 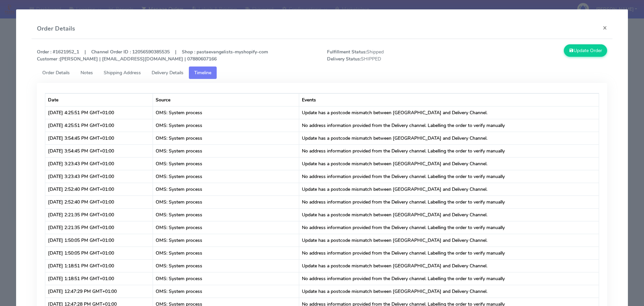 I want to click on span: Shipping Address, so click(x=122, y=72).